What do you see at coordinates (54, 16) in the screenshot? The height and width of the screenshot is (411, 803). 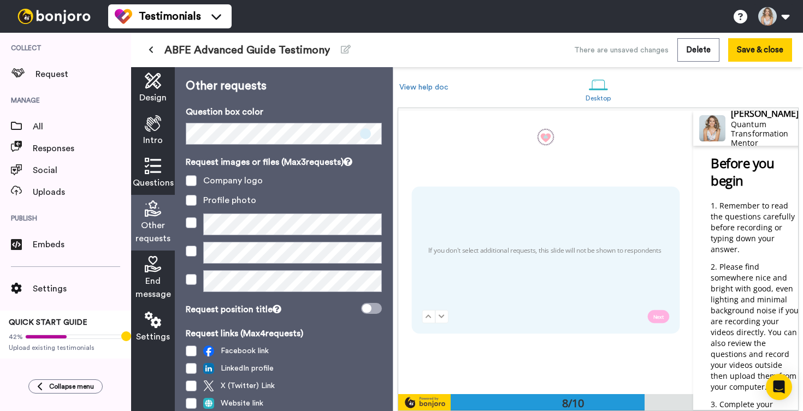 I see `img: bj-logo-header-white.svg` at bounding box center [54, 16].